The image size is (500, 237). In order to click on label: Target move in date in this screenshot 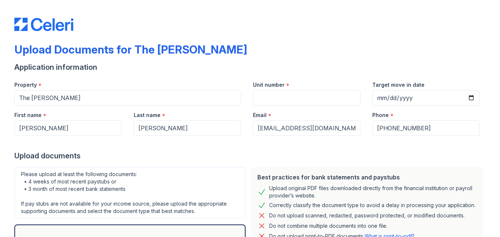, I will do `click(399, 85)`.